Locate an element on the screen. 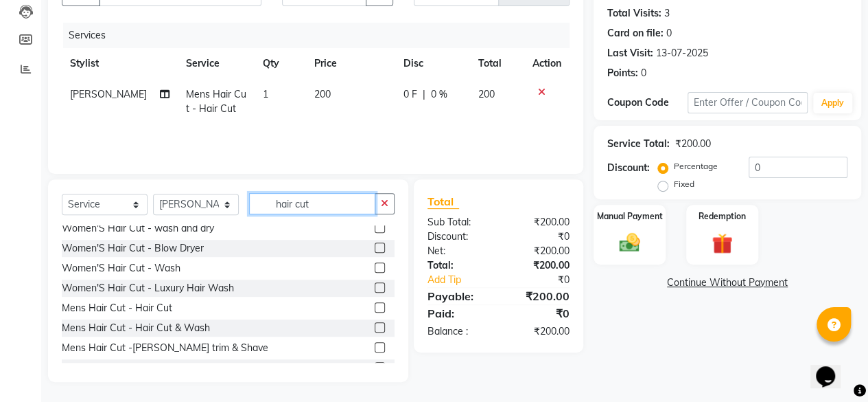 This screenshot has width=868, height=402. div: Mens Hair Cut - Hair Cut & Wash is located at coordinates (136, 328).